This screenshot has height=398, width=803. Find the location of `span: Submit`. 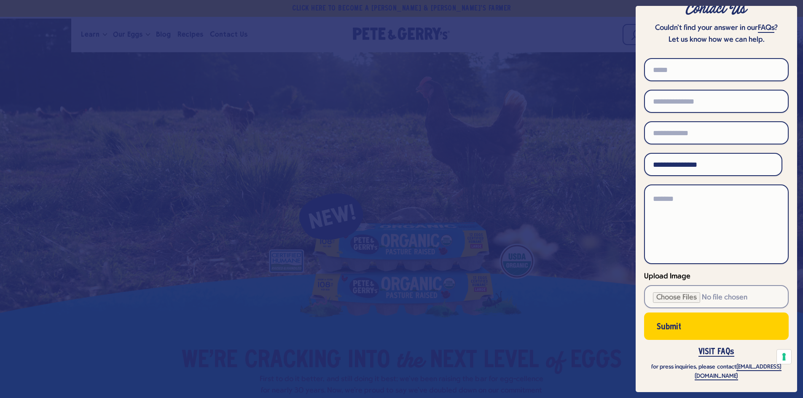

span: Submit is located at coordinates (669, 327).